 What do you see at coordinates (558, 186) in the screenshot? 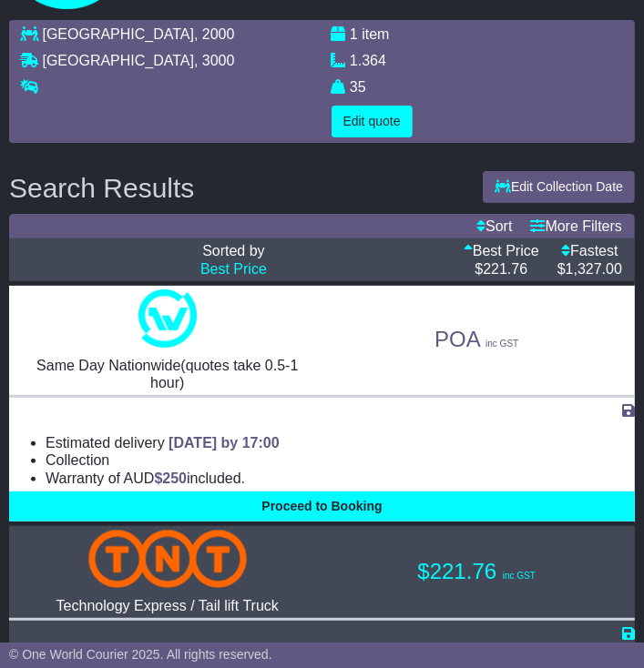
I see `button: Edit Collection Date` at bounding box center [558, 186].